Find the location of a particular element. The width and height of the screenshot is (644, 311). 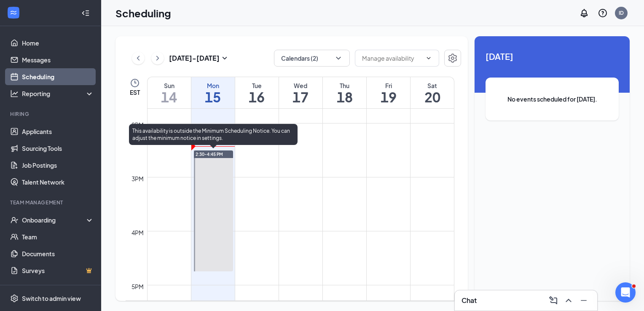

input: Manage availability is located at coordinates (392, 58).